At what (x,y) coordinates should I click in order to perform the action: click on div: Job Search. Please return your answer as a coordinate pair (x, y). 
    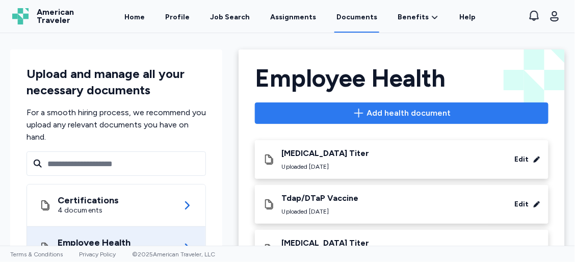
    Looking at the image, I should click on (230, 17).